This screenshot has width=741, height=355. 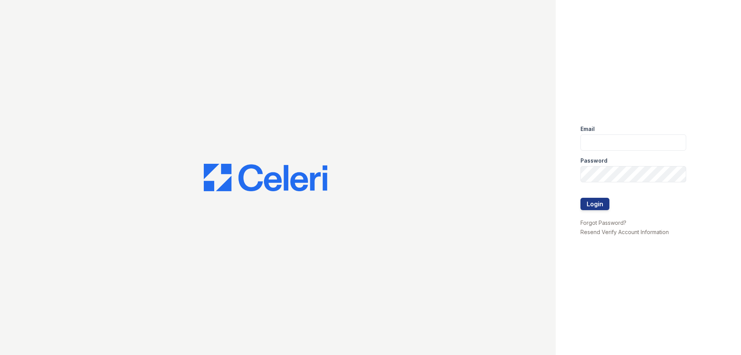 I want to click on label: Password, so click(x=594, y=161).